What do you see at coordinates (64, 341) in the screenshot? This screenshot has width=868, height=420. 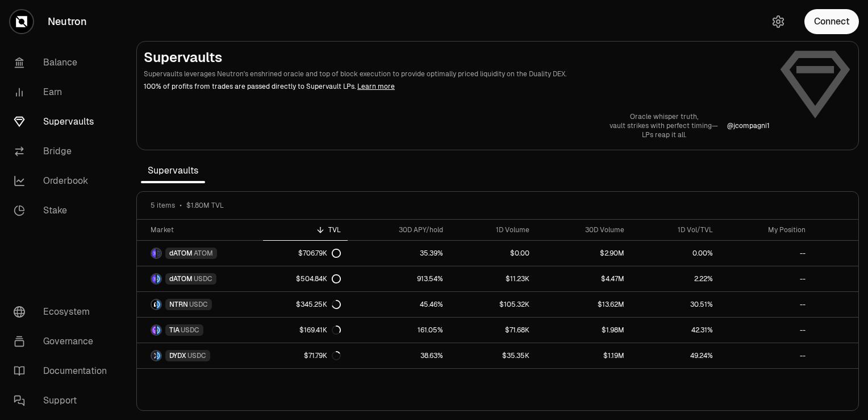 I see `a: Governance` at bounding box center [64, 341].